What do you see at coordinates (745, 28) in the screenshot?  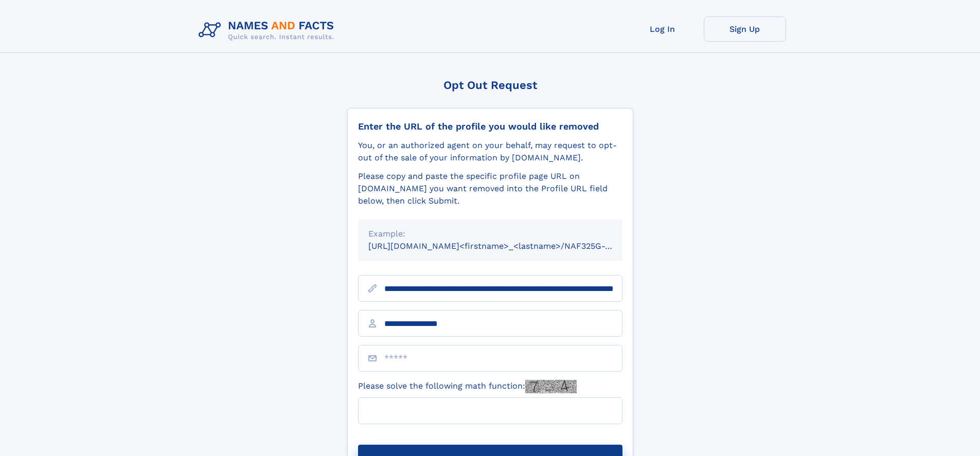 I see `a: Sign Up` at bounding box center [745, 28].